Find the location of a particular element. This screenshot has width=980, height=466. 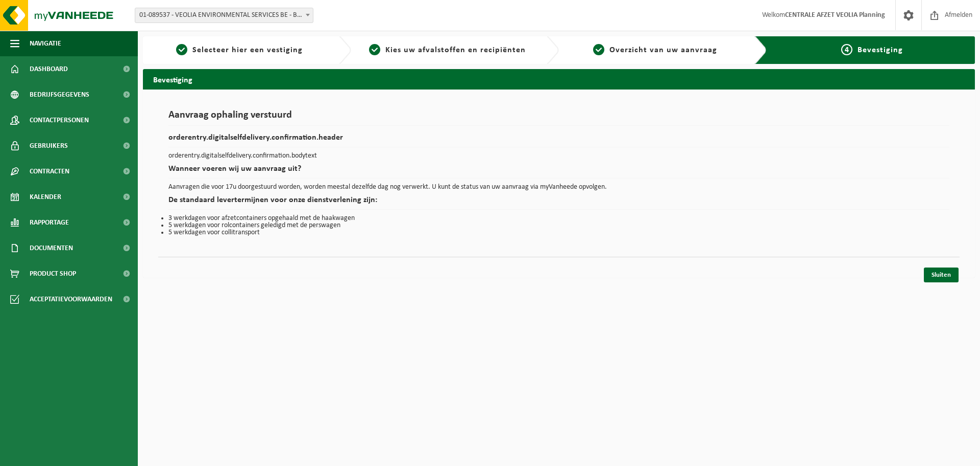

span: Gebruikers is located at coordinates (49, 146).